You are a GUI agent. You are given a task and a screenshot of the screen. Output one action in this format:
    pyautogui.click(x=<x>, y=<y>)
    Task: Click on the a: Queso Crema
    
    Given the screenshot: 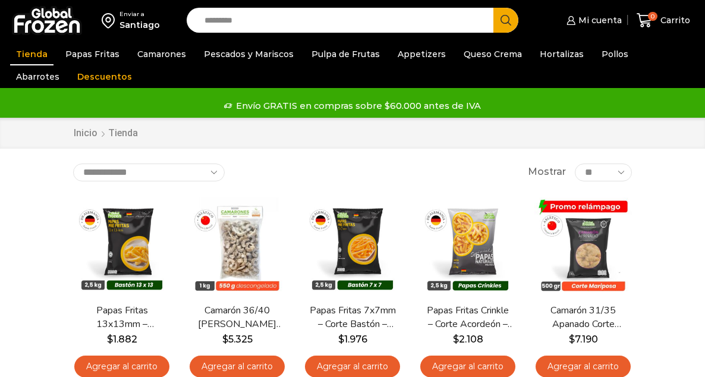 What is the action you would take?
    pyautogui.click(x=493, y=54)
    